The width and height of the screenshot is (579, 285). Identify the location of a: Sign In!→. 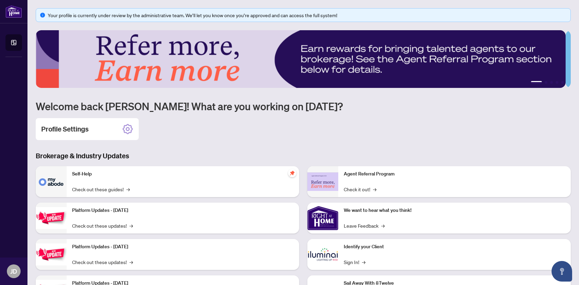
(354, 262).